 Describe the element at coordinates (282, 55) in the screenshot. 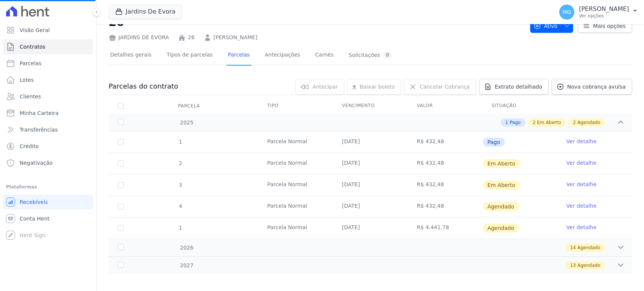

I see `a: Antecipações` at that location.